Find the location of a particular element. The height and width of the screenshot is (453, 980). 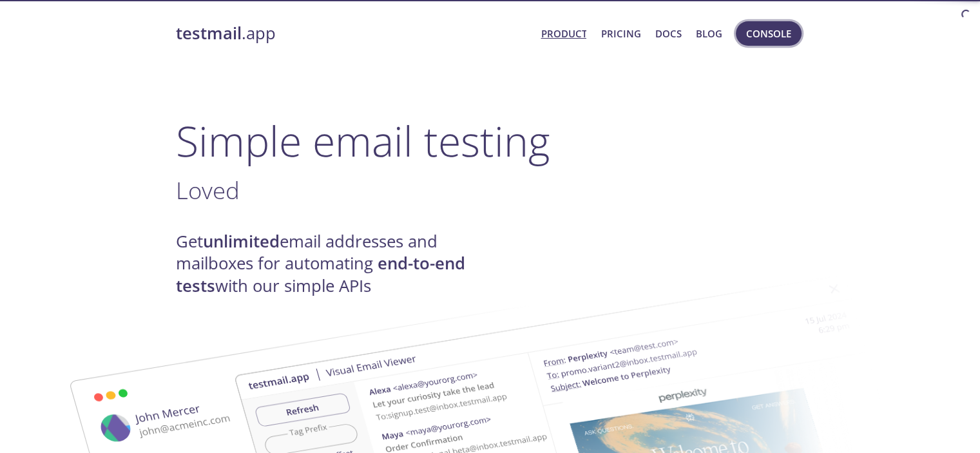

a: Pricing is located at coordinates (620, 34).